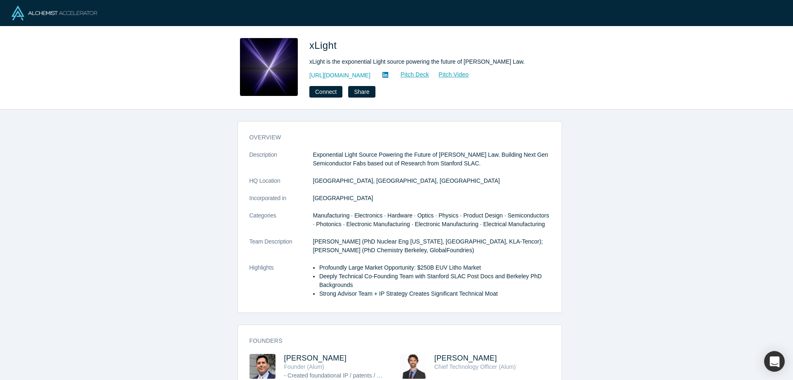 The height and width of the screenshot is (380, 793). Describe the element at coordinates (281, 224) in the screenshot. I see `dt: Categories` at that location.